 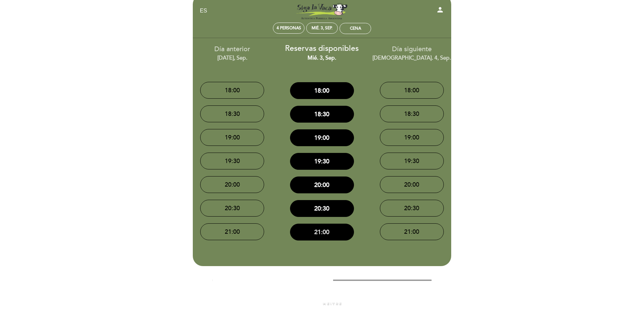 I want to click on div: Día anterior, so click(x=232, y=53).